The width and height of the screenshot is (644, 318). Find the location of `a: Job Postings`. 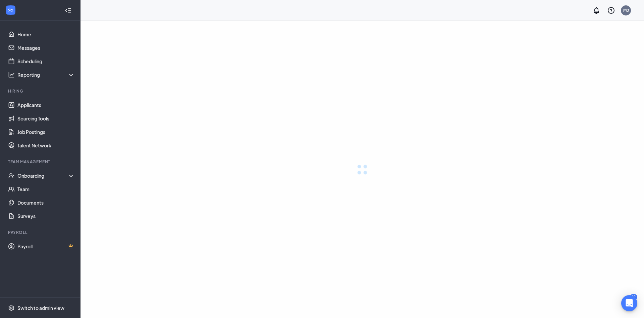

a: Job Postings is located at coordinates (46, 132).